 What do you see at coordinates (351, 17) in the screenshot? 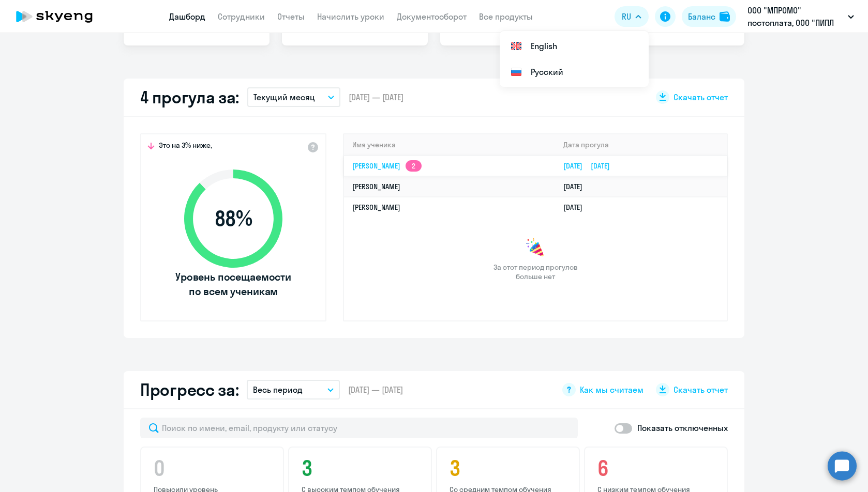
I see `a: Начислить уроки` at bounding box center [351, 17].